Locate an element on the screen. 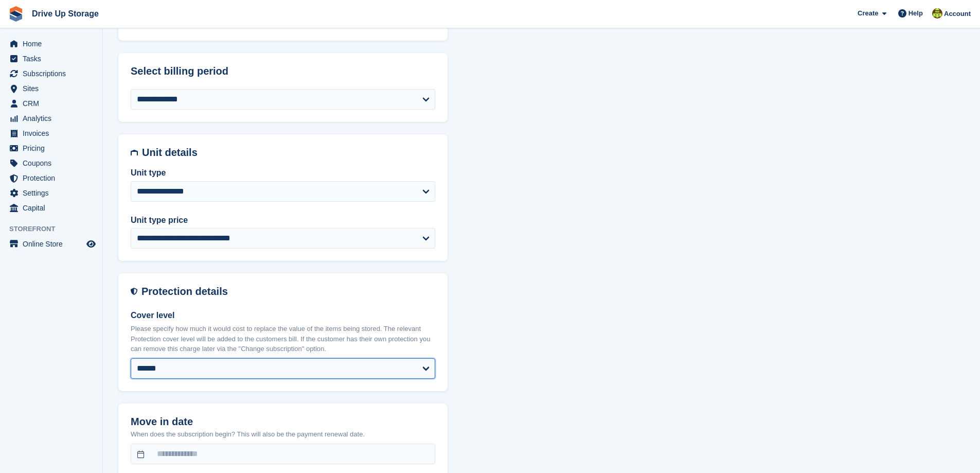 The height and width of the screenshot is (473, 980). span: Sites is located at coordinates (53, 89).